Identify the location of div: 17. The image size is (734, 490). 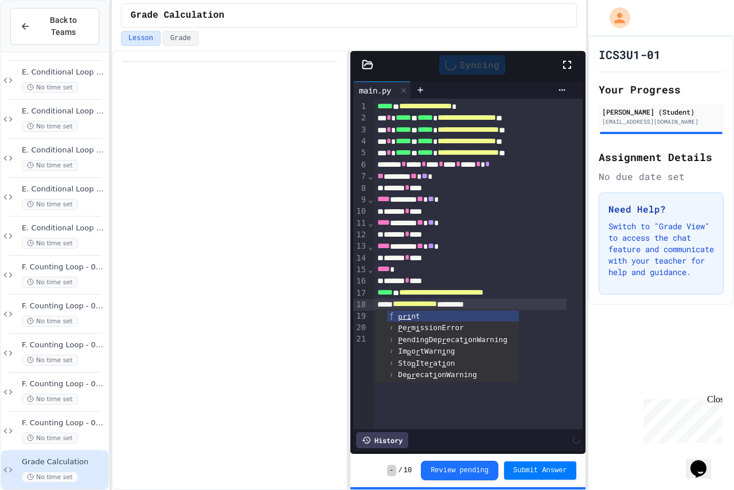
(360, 293).